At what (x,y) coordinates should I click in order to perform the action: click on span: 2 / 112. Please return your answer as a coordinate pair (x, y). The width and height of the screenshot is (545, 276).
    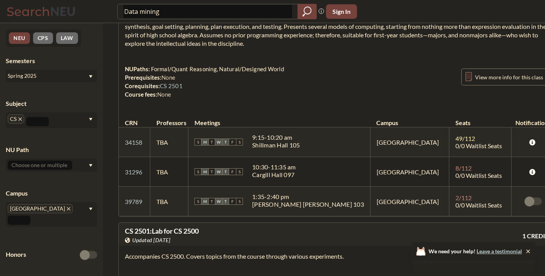
    Looking at the image, I should click on (464, 197).